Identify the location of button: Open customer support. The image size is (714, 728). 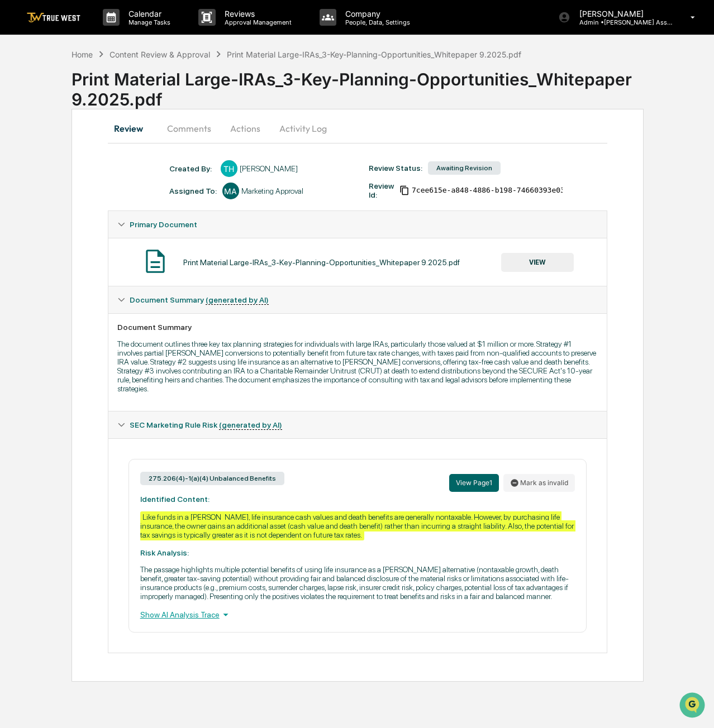
(14, 14).